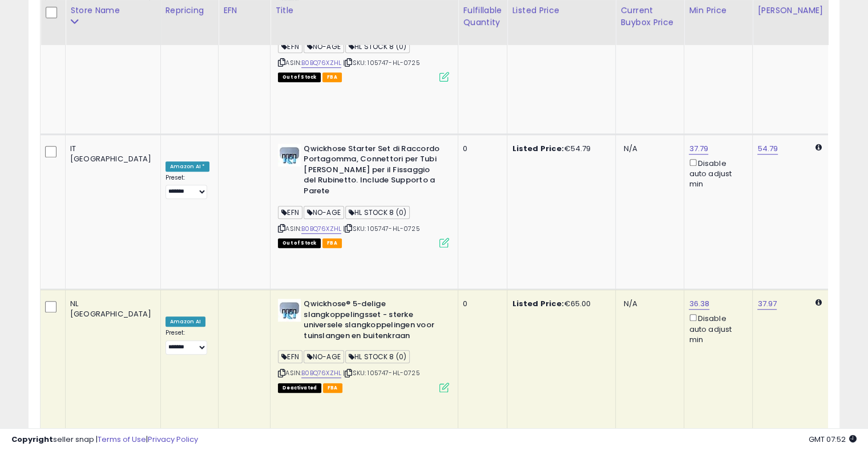 The image size is (868, 451). I want to click on span: All listings that are unavailable for purchase on Amazon for any reason other than out-of-stock, so click(299, 387).